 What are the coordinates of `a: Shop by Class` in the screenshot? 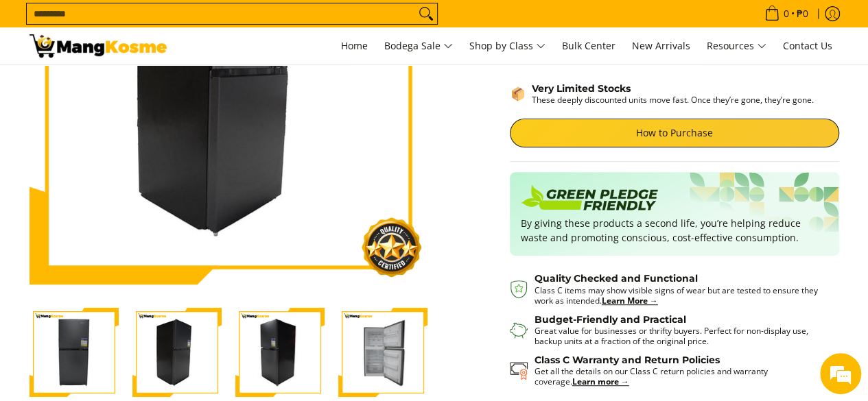 It's located at (507, 46).